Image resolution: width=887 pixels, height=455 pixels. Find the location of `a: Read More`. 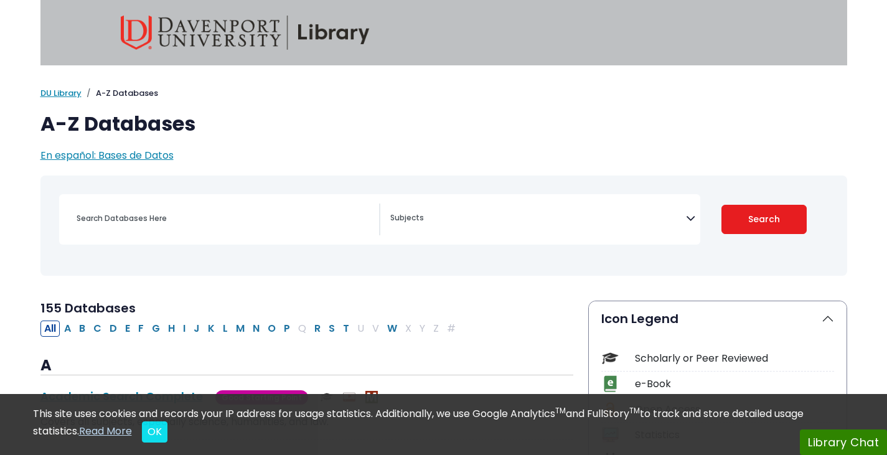

a: Read More is located at coordinates (105, 431).